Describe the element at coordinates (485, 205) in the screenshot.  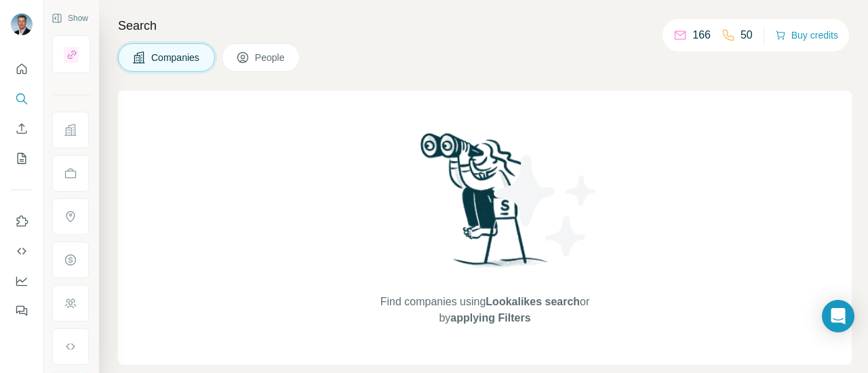
I see `img: Surfe Illustration - Woman searching with binoculars` at that location.